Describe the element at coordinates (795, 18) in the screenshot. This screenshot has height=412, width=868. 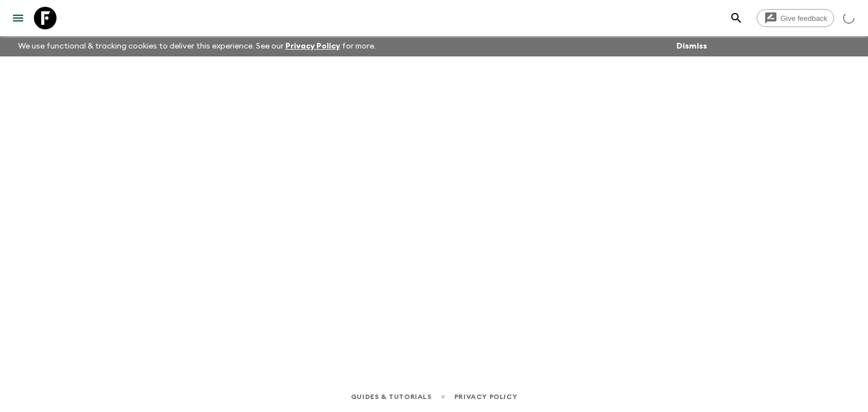
I see `a: Give feedback` at that location.